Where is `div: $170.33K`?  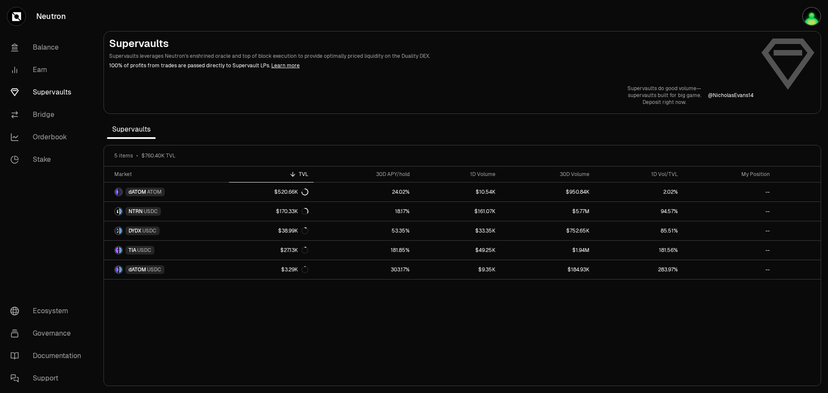 div: $170.33K is located at coordinates (292, 211).